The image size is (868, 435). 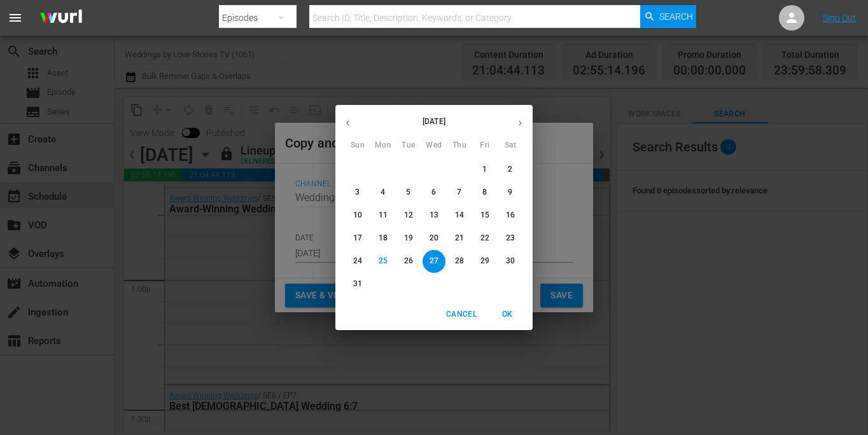 What do you see at coordinates (510, 146) in the screenshot?
I see `span: Sat` at bounding box center [510, 146].